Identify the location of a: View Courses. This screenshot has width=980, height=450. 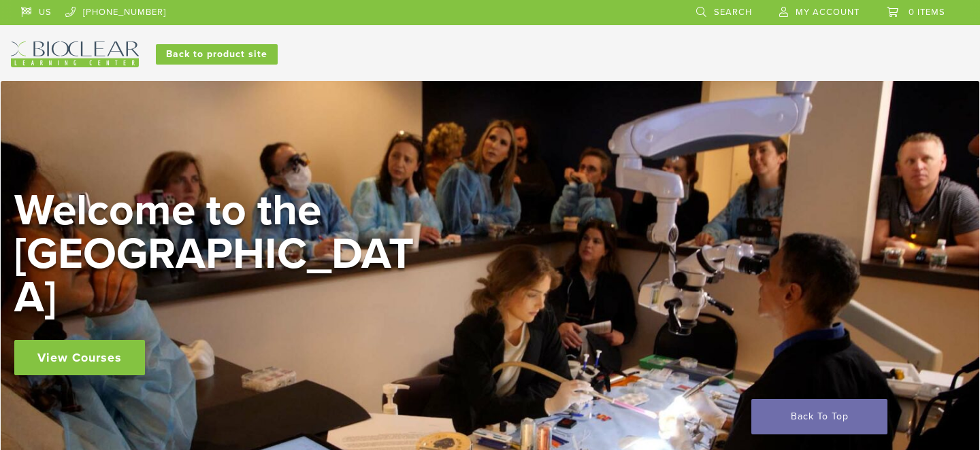
(79, 358).